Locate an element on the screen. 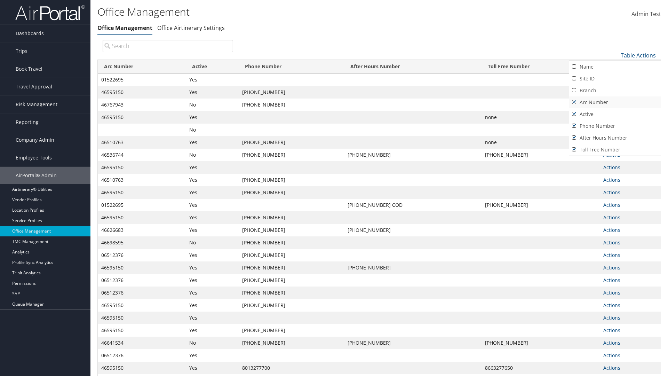 The height and width of the screenshot is (376, 668). span: Company Admin is located at coordinates (35, 140).